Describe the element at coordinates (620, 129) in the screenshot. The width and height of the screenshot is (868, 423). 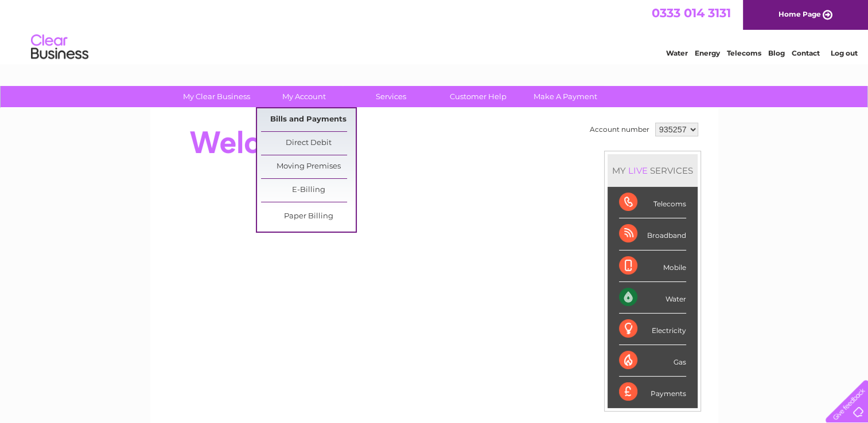
I see `td: Account number` at that location.